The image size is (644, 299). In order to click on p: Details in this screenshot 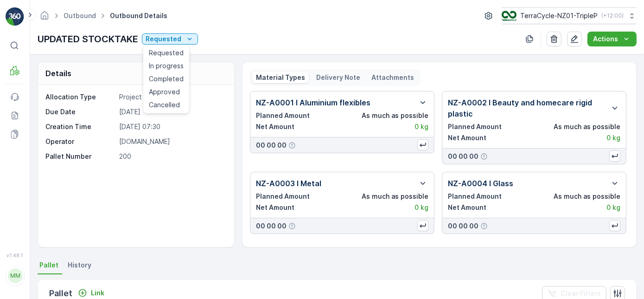, I will do `click(58, 73)`.